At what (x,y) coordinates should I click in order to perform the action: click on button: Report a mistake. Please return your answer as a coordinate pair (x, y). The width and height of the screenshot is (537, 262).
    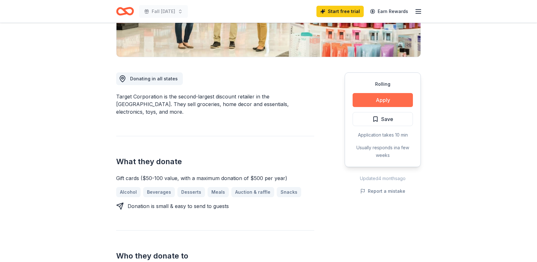
    Looking at the image, I should click on (383, 191).